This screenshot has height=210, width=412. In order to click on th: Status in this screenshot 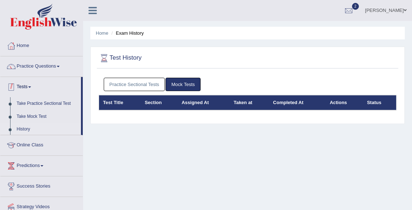, I will do `click(380, 103)`.